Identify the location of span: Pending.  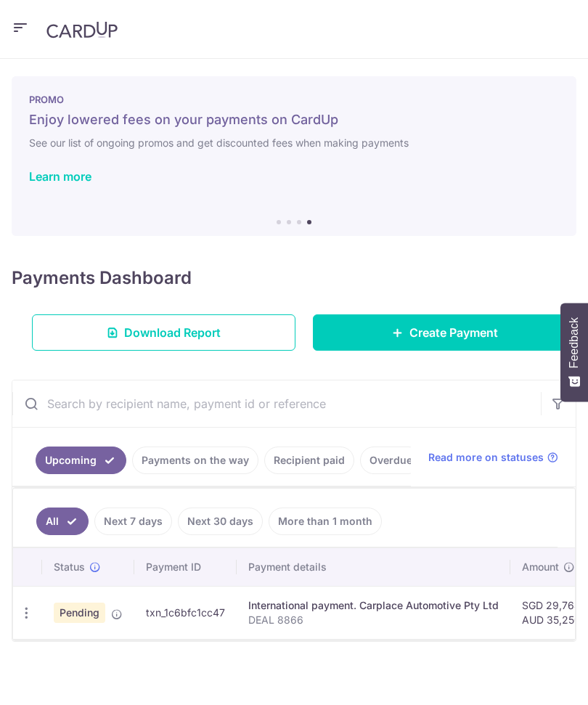
(79, 612).